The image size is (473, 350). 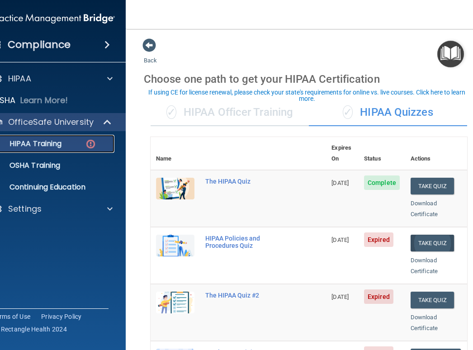 I want to click on p: Settings, so click(x=25, y=209).